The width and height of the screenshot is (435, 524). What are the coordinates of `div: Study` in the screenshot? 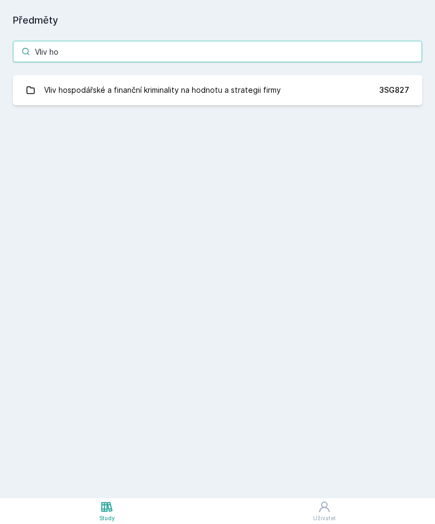 It's located at (107, 518).